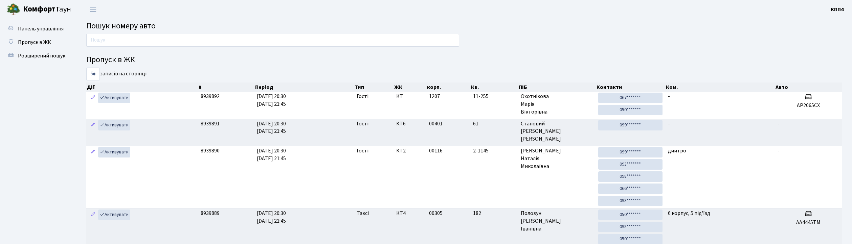 Image resolution: width=852 pixels, height=244 pixels. What do you see at coordinates (39, 9) in the screenshot?
I see `b: Комфорт` at bounding box center [39, 9].